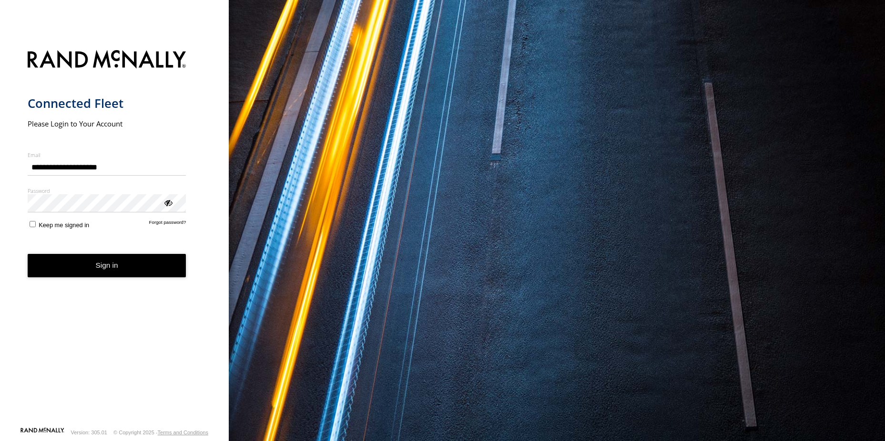 This screenshot has width=885, height=441. Describe the element at coordinates (107, 265) in the screenshot. I see `button: Sign in` at that location.